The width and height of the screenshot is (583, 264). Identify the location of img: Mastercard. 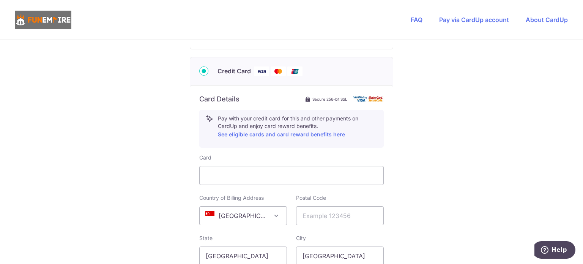
(278, 71).